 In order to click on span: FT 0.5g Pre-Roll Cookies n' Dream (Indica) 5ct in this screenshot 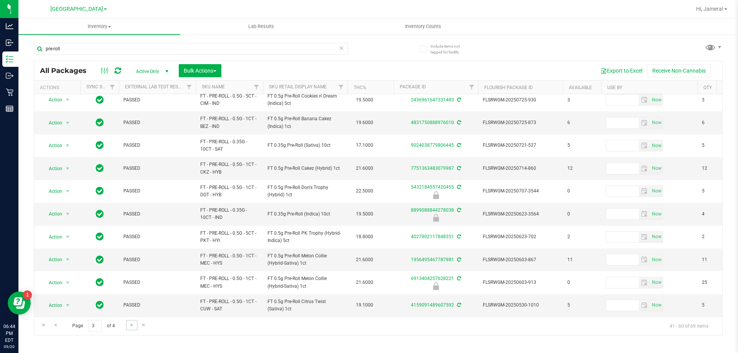, I will do `click(305, 100)`.